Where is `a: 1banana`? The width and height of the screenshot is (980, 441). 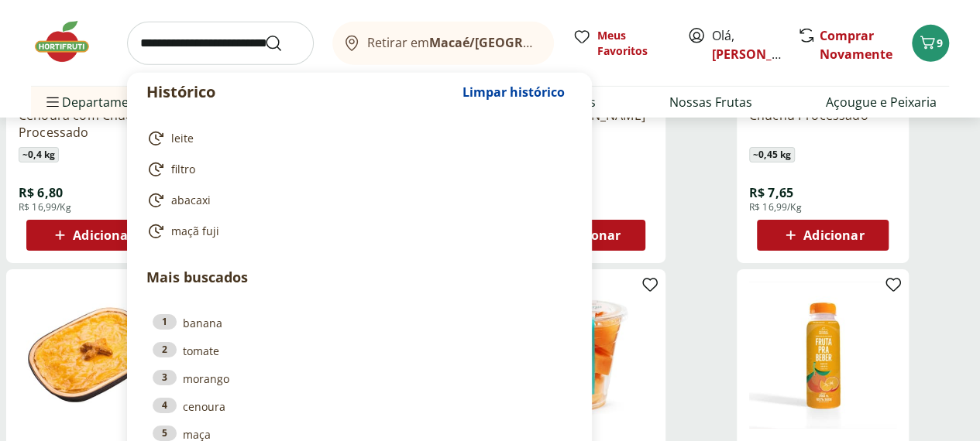 a: 1banana is located at coordinates (359, 323).